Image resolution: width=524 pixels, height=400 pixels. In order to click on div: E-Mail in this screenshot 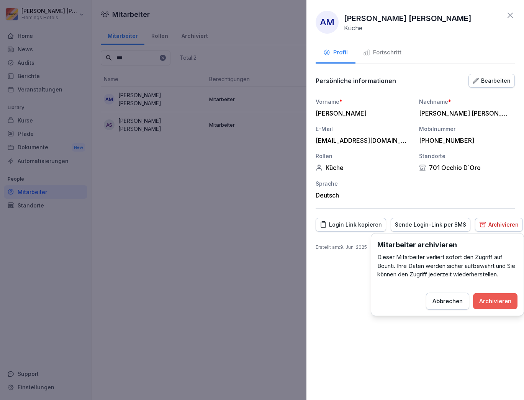, I will do `click(363, 129)`.